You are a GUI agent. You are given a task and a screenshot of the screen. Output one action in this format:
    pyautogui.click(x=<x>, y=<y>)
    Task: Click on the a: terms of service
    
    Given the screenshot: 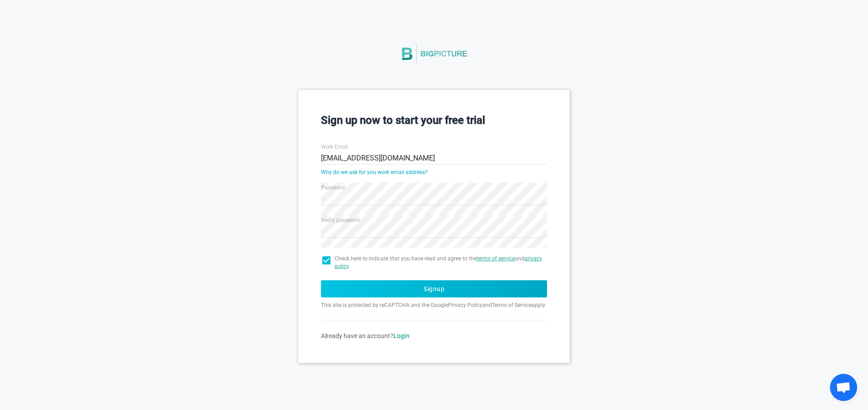 What is the action you would take?
    pyautogui.click(x=495, y=258)
    